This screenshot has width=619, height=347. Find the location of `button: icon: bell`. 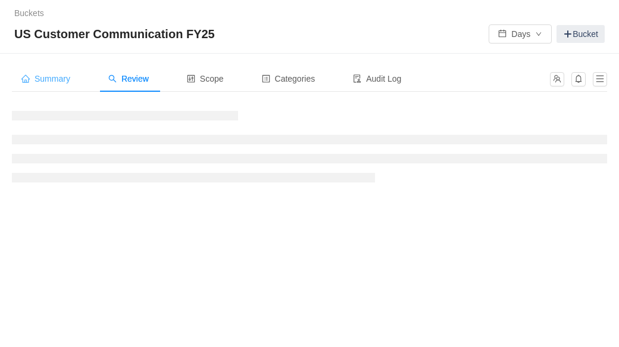

button: icon: bell is located at coordinates (579, 79).